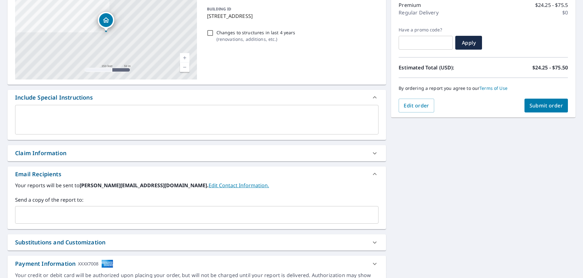 The width and height of the screenshot is (583, 278). What do you see at coordinates (197, 264) in the screenshot?
I see `div: Payment InformationXXXX7008cardImage` at bounding box center [197, 264].